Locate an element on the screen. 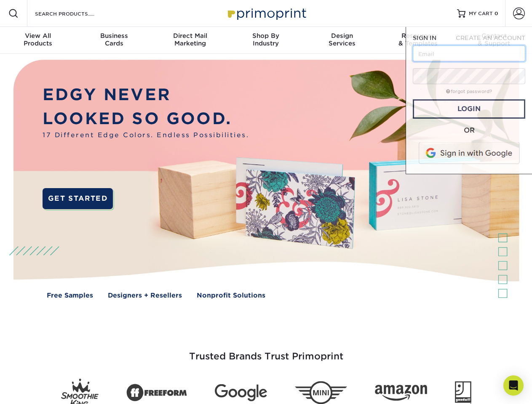 The height and width of the screenshot is (404, 532). span: Resources is located at coordinates (418, 36).